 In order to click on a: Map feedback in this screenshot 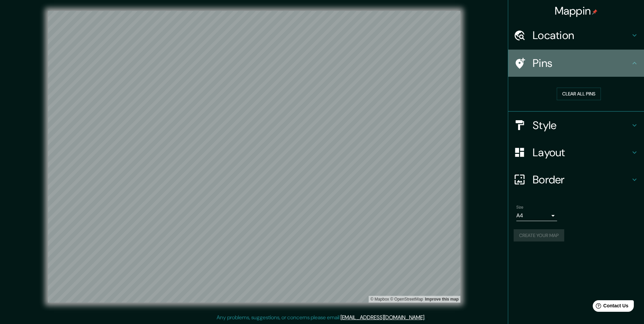, I will do `click(442, 299)`.